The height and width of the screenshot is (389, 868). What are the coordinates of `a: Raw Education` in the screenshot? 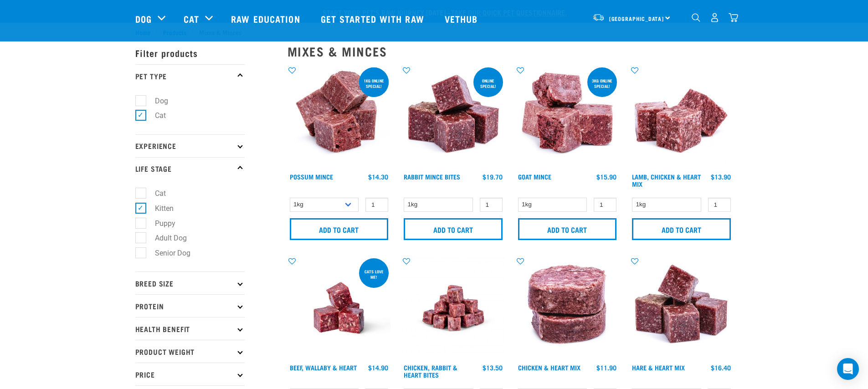 It's located at (267, 19).